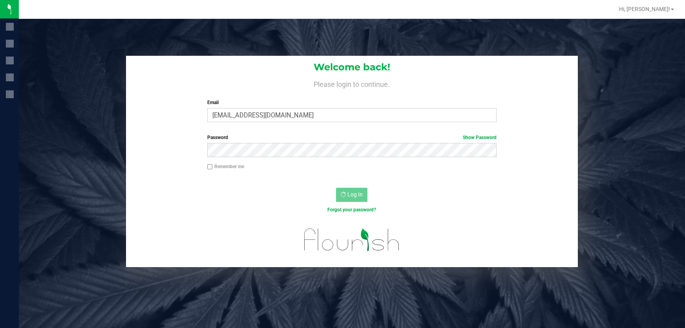 Image resolution: width=685 pixels, height=328 pixels. I want to click on a: Show Password, so click(480, 137).